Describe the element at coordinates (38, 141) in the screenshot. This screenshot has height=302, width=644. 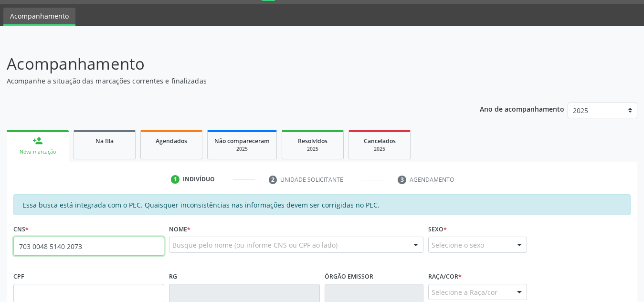
I see `div: person_add` at that location.